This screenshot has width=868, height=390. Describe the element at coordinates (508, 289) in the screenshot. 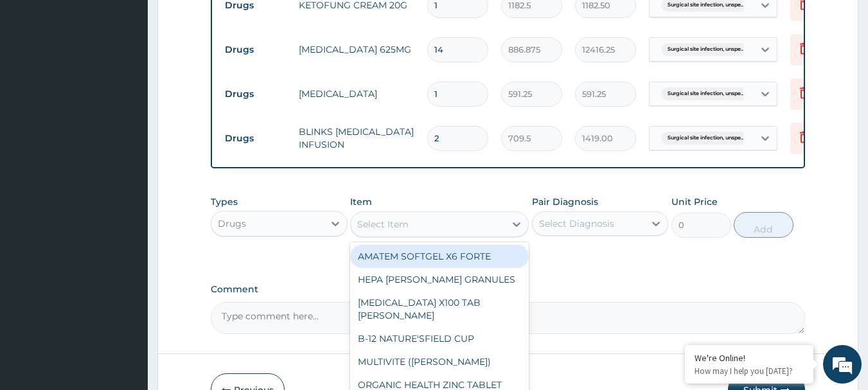

I see `label: Comment` at that location.